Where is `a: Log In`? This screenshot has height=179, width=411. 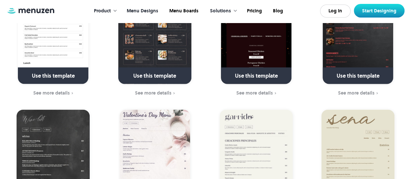 a: Log In is located at coordinates (335, 11).